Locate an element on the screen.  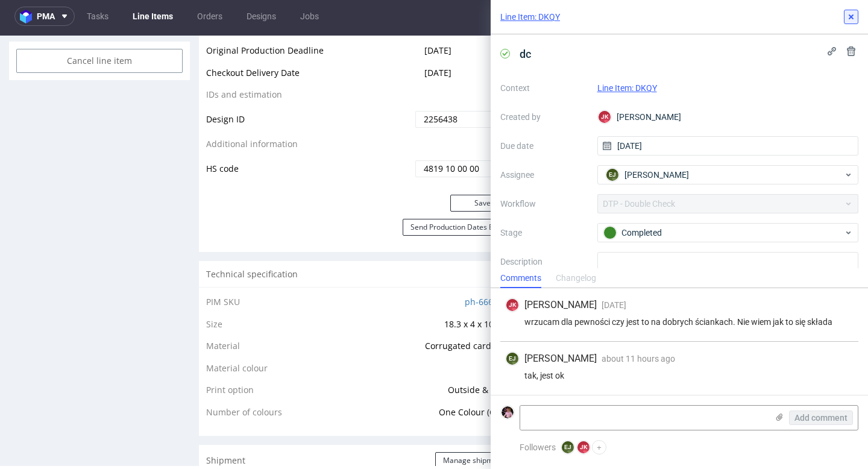
div: Technical specification is located at coordinates (360, 238).